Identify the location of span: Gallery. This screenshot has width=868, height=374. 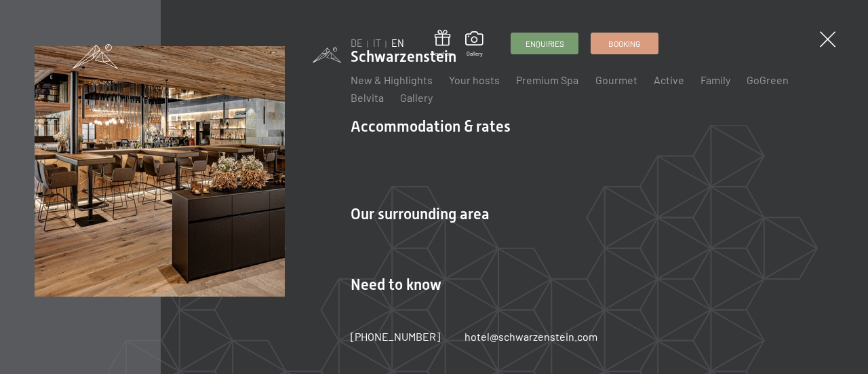
(474, 54).